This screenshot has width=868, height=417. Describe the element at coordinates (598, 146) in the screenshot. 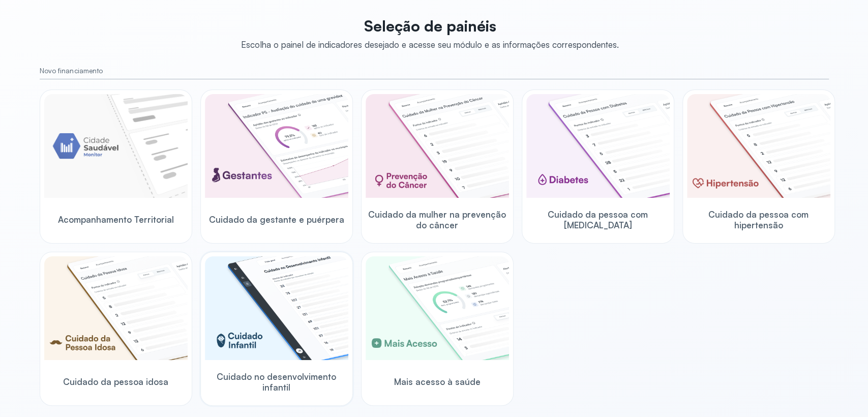

I see `img: diabetics.png` at that location.